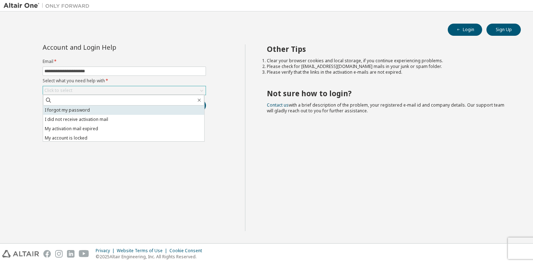  I want to click on label: Select what you need help with, so click(124, 81).